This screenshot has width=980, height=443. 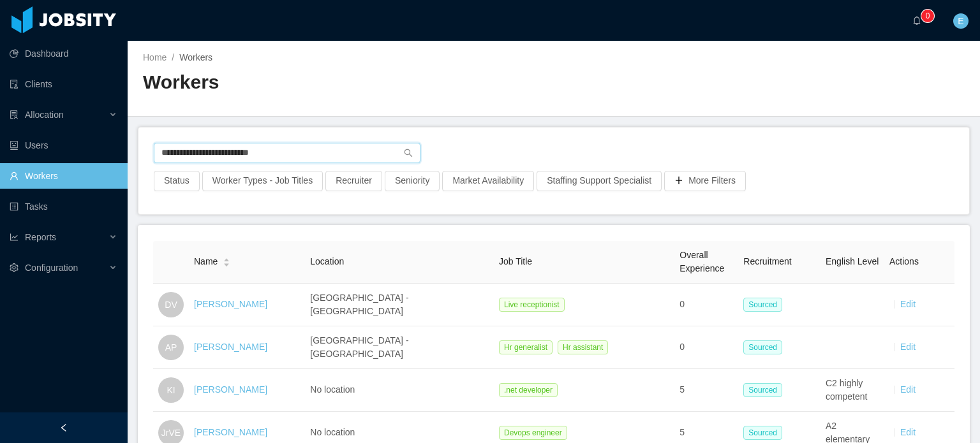 What do you see at coordinates (40, 237) in the screenshot?
I see `span: Reports` at bounding box center [40, 237].